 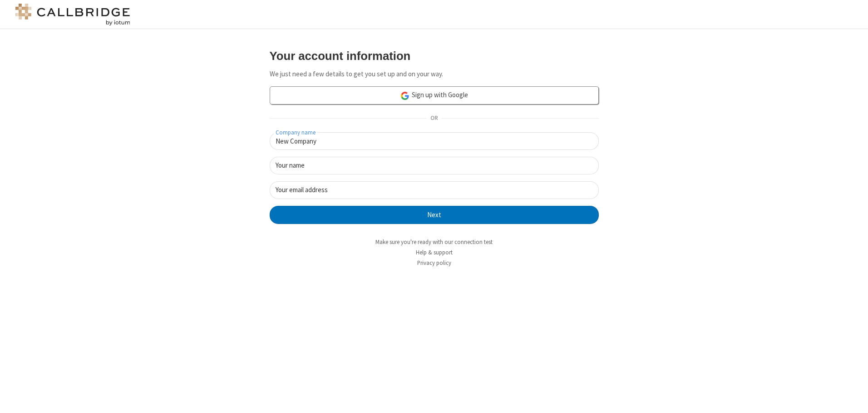 I want to click on img: logo@2x.png, so click(x=73, y=15).